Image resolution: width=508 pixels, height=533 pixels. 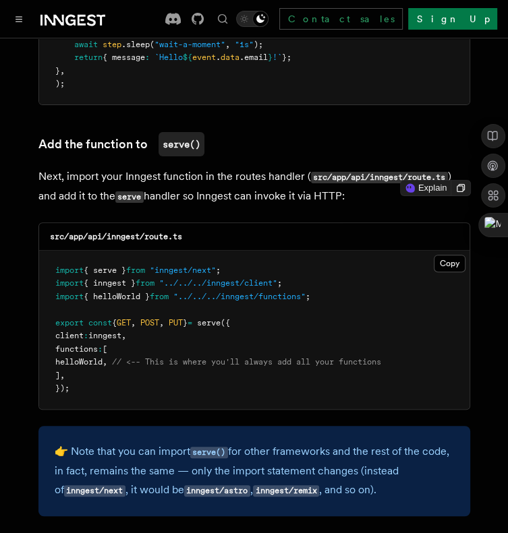 I want to click on span: `Hello, so click(x=169, y=57).